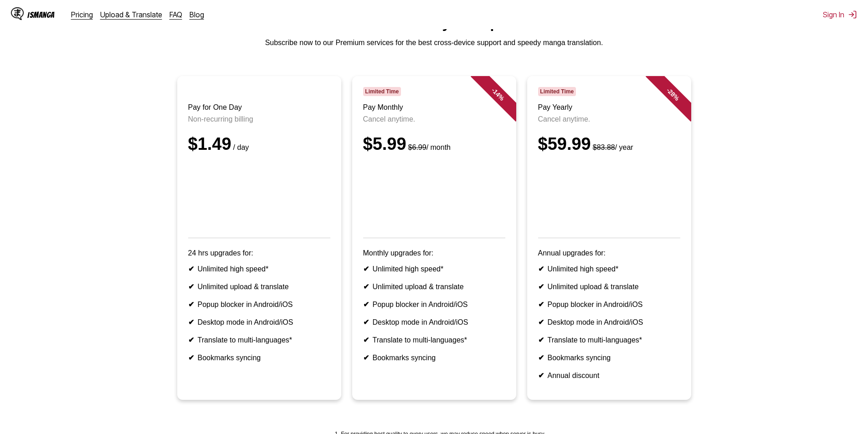 The width and height of the screenshot is (868, 434). What do you see at coordinates (434, 253) in the screenshot?
I see `p: Monthly upgrades for:` at bounding box center [434, 253].